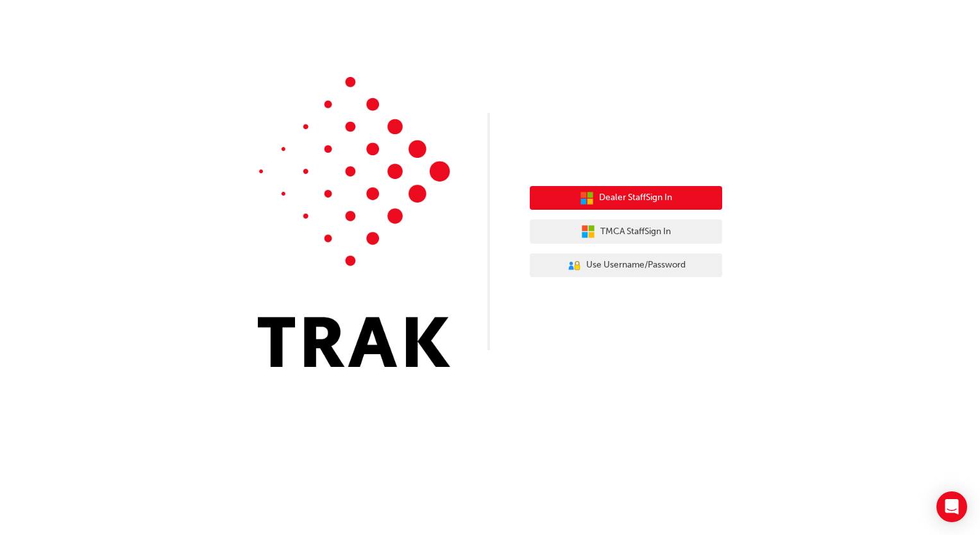 The height and width of the screenshot is (535, 980). Describe the element at coordinates (626, 266) in the screenshot. I see `button: Use Username/Password` at that location.